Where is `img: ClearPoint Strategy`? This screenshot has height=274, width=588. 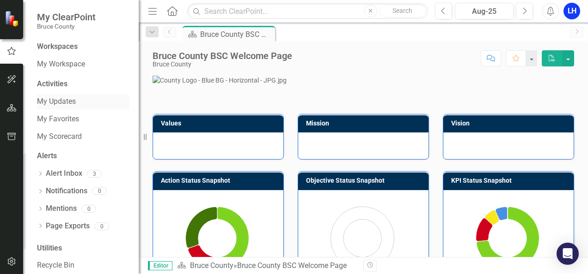
img: ClearPoint Strategy is located at coordinates (12, 18).